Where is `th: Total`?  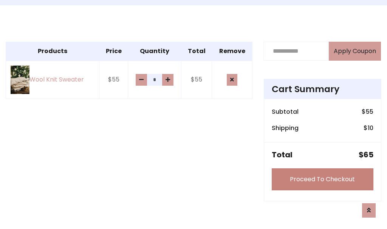
th: Total is located at coordinates (197, 51).